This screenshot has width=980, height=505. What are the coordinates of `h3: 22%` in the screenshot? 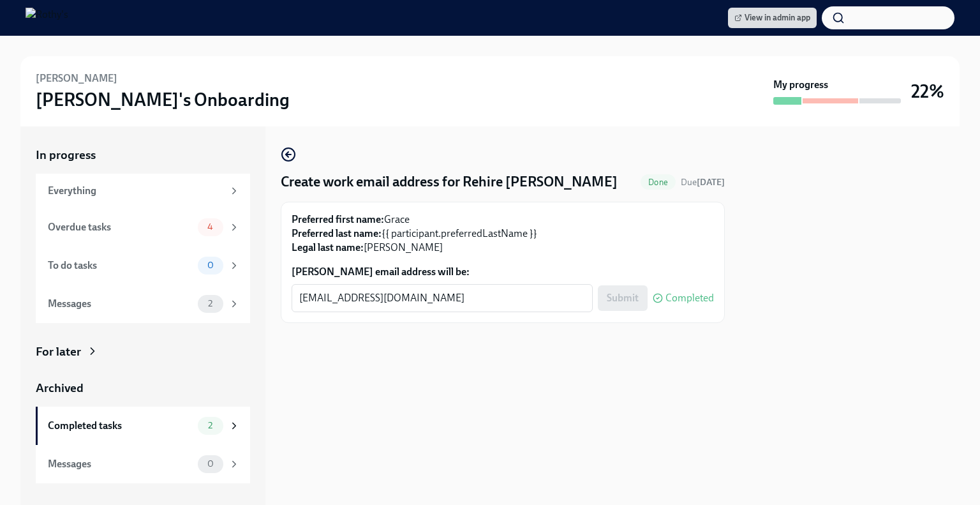 It's located at (927, 91).